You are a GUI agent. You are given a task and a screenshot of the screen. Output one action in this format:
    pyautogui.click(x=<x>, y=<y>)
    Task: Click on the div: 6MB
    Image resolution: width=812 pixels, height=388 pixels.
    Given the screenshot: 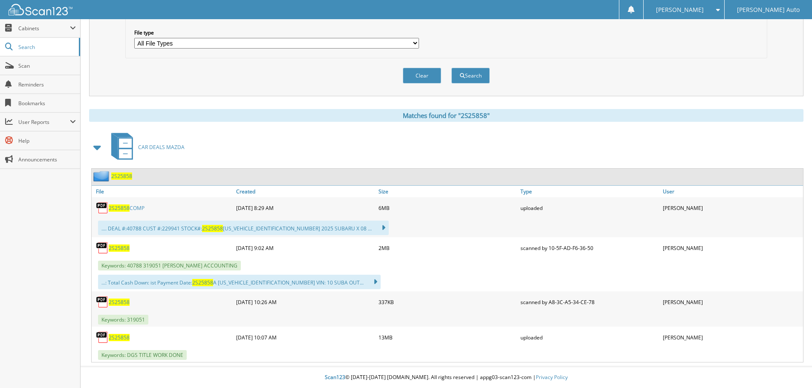 What is the action you would take?
    pyautogui.click(x=448, y=208)
    